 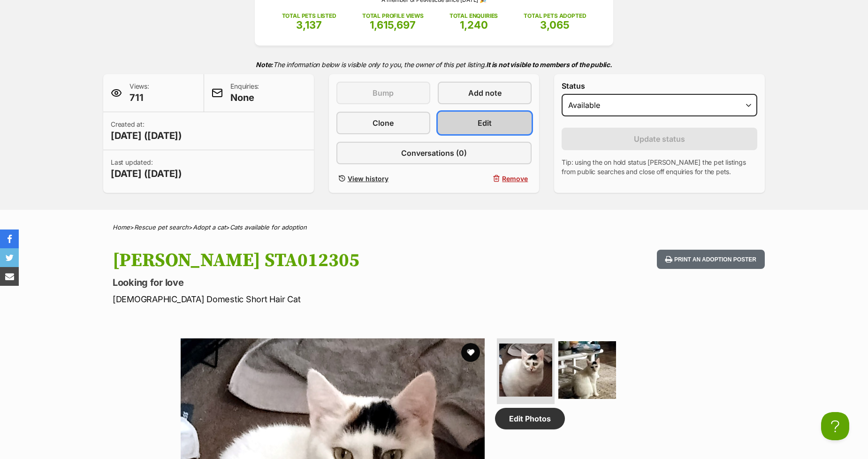 What do you see at coordinates (434, 64) in the screenshot?
I see `p: The information below is visible only to you, the owner of this pet listing.` at bounding box center [434, 64].